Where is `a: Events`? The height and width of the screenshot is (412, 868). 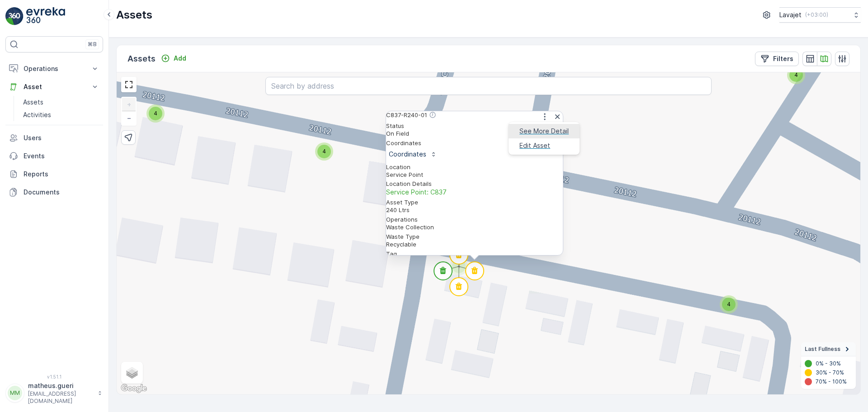 a: Events is located at coordinates (54, 156).